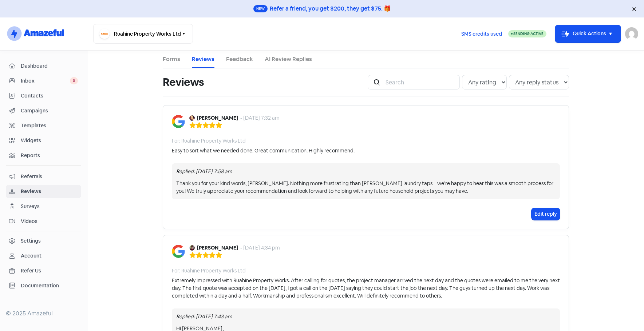  Describe the element at coordinates (49, 126) in the screenshot. I see `span: Templates` at that location.